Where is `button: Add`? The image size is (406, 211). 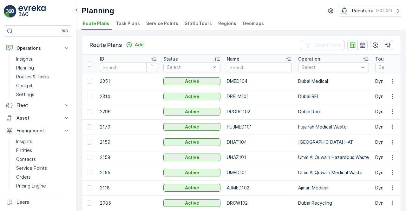
button: Add is located at coordinates (135, 45).